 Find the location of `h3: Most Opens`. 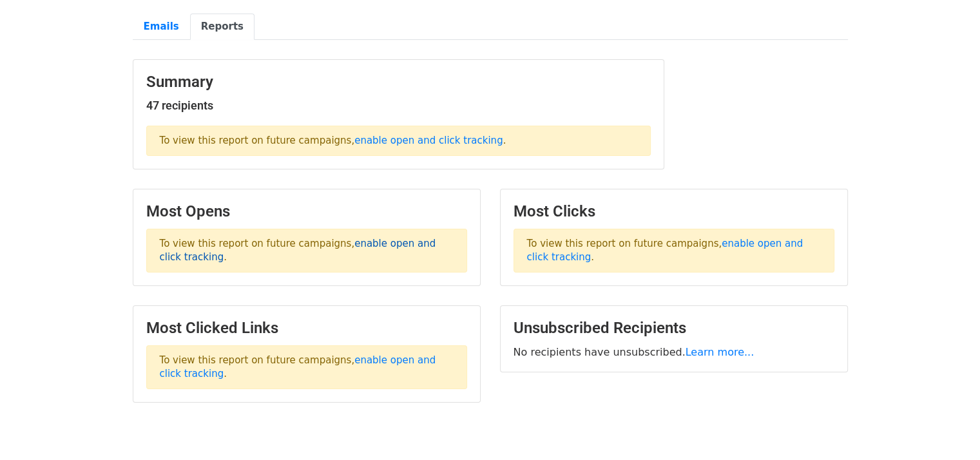

h3: Most Opens is located at coordinates (306, 212).